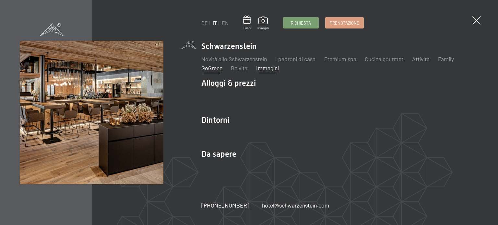  I want to click on a: Premium spa, so click(340, 59).